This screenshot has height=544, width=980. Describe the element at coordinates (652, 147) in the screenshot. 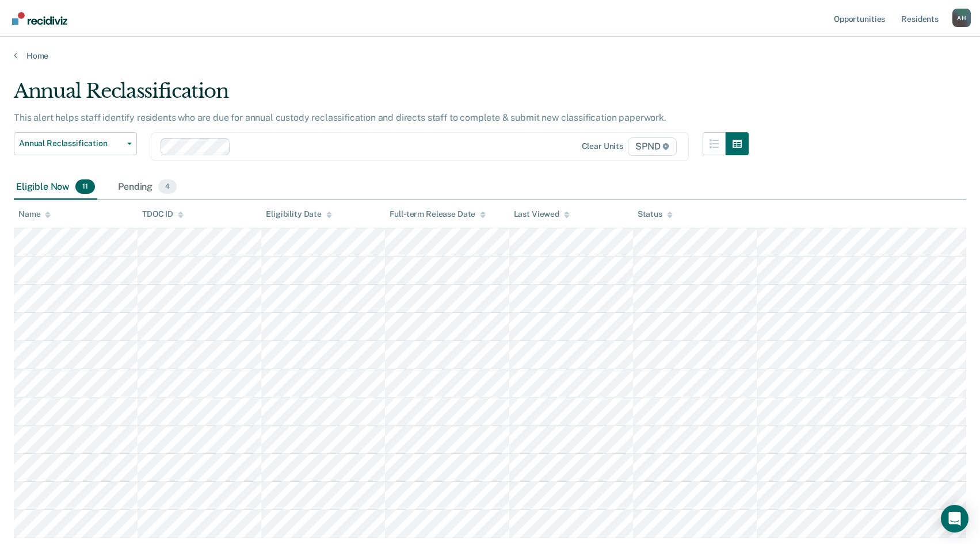

I see `span: SPND` at that location.